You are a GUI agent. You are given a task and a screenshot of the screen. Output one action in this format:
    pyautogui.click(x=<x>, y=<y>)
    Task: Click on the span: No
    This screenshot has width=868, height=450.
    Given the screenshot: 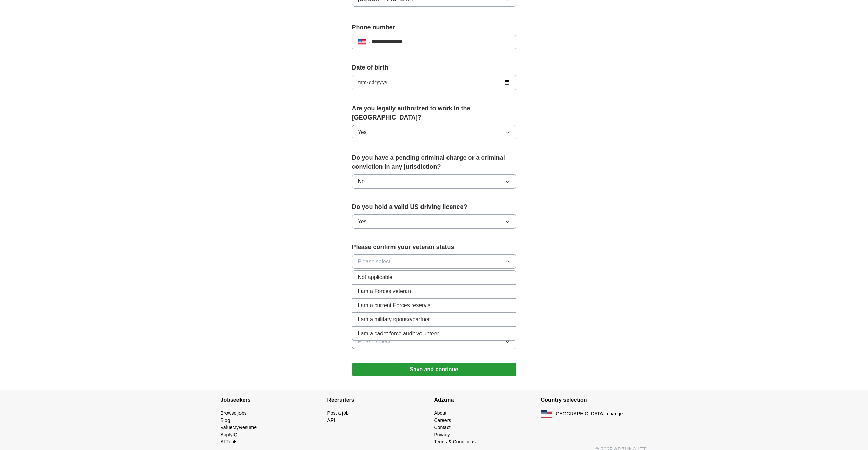 What is the action you would take?
    pyautogui.click(x=361, y=181)
    